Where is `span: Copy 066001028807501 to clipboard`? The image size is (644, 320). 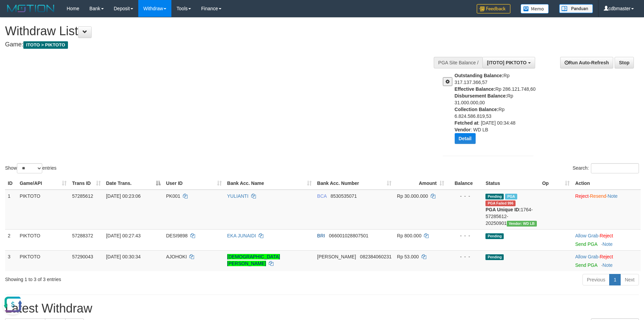
span: Copy 066001028807501 to clipboard is located at coordinates (348, 235).